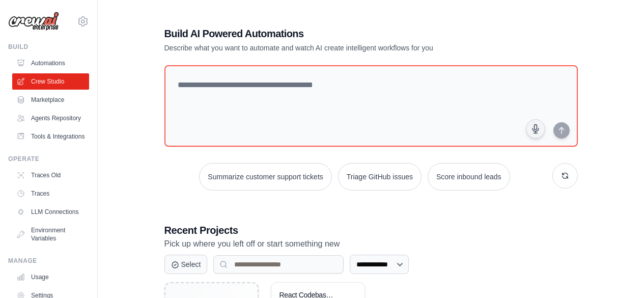 Image resolution: width=644 pixels, height=298 pixels. I want to click on div: Operate, so click(49, 159).